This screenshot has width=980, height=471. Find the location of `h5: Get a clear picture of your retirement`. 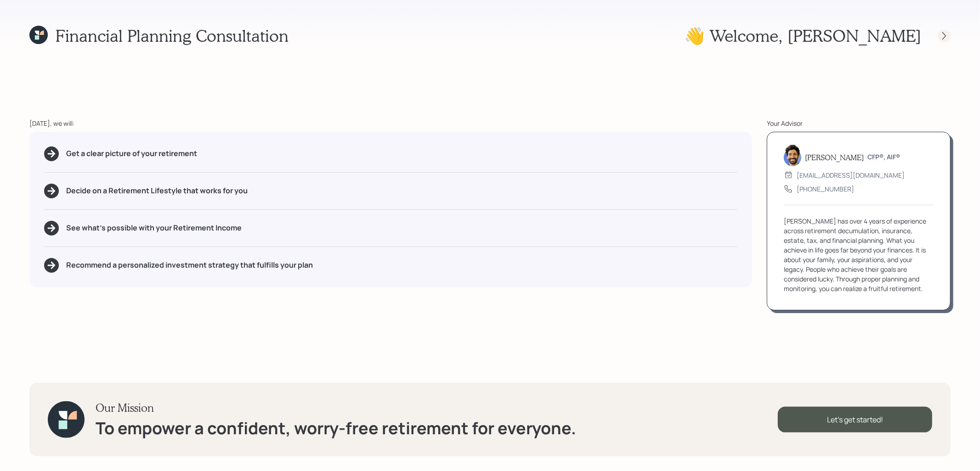

h5: Get a clear picture of your retirement is located at coordinates (131, 153).